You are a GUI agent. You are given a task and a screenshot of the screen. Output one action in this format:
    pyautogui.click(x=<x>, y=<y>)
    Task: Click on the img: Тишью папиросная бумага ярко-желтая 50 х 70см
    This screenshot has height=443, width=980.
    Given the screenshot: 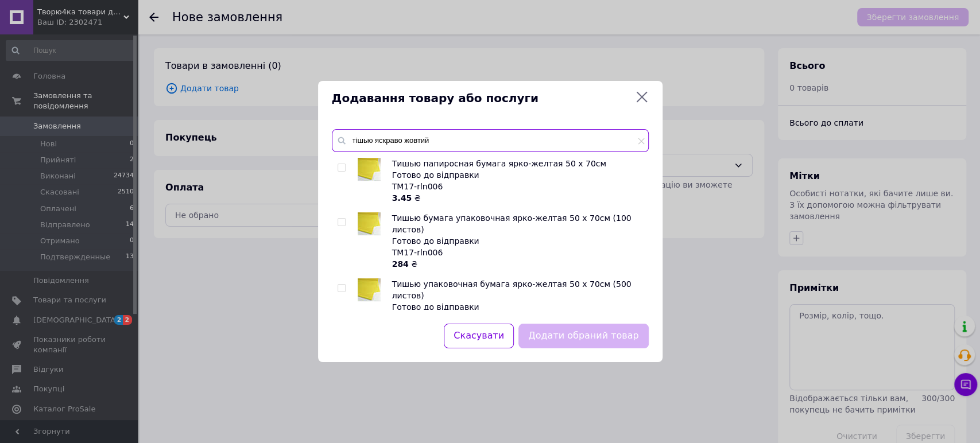 What is the action you would take?
    pyautogui.click(x=369, y=169)
    